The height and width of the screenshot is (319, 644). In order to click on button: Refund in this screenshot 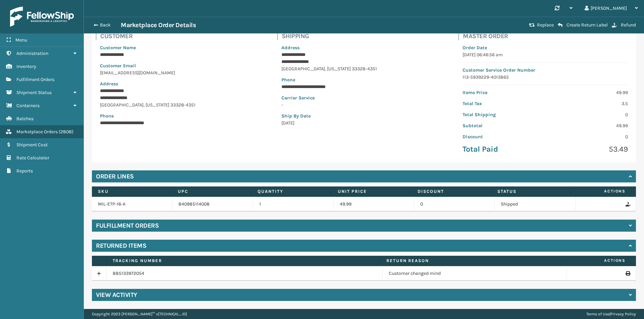, I will do `click(624, 25)`.